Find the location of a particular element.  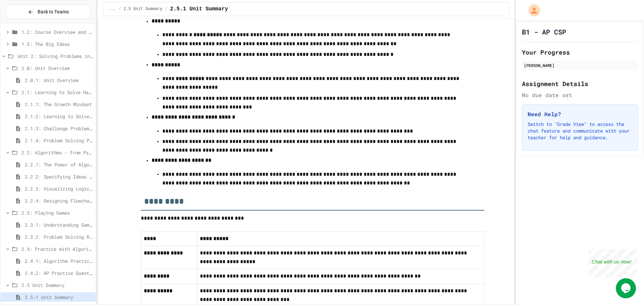

span: 1.3: The Big Ideas is located at coordinates (57, 44).